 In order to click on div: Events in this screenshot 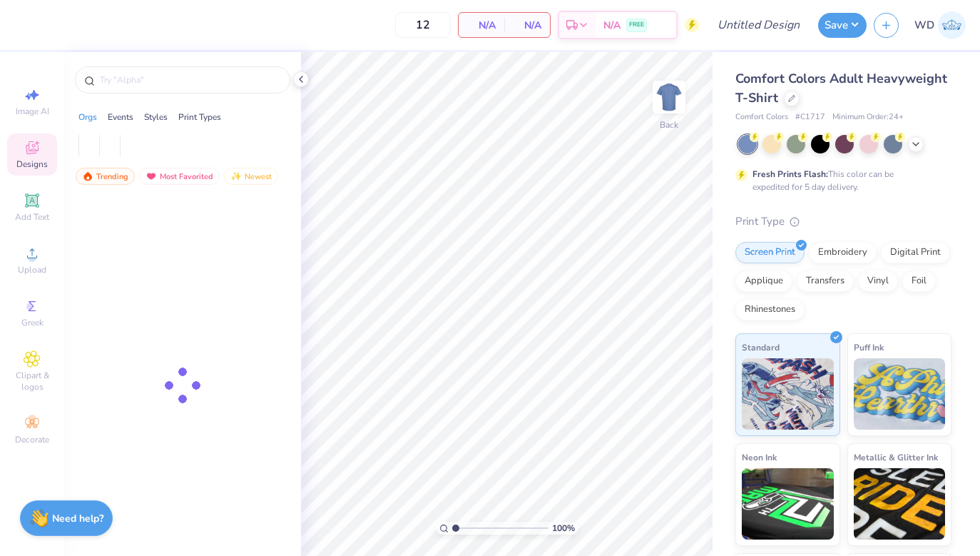, I will do `click(120, 117)`.